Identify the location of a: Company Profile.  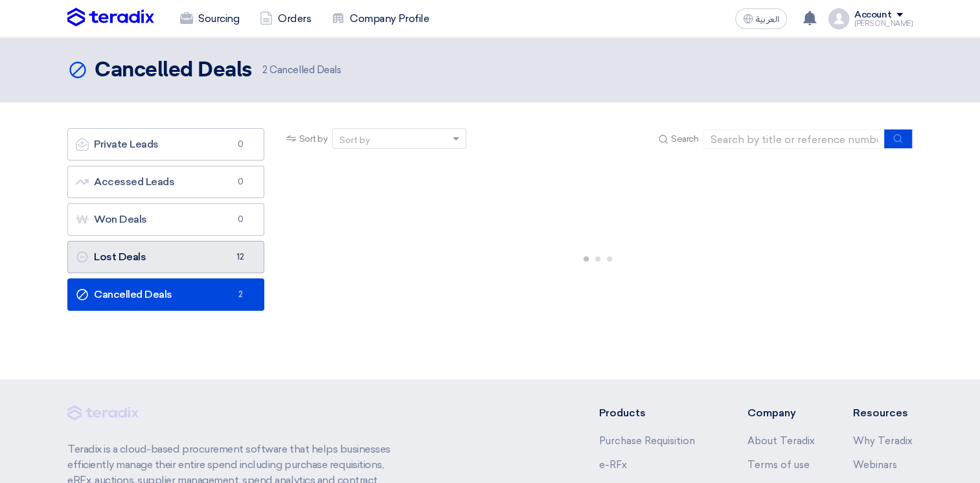
(380, 19).